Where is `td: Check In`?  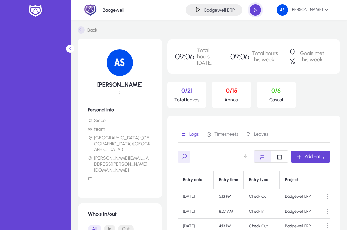
td: Check In is located at coordinates (262, 211).